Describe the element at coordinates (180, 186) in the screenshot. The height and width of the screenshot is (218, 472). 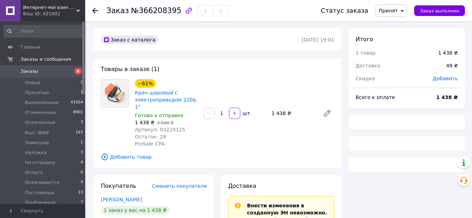
I see `span: Сменить покупателя` at that location.